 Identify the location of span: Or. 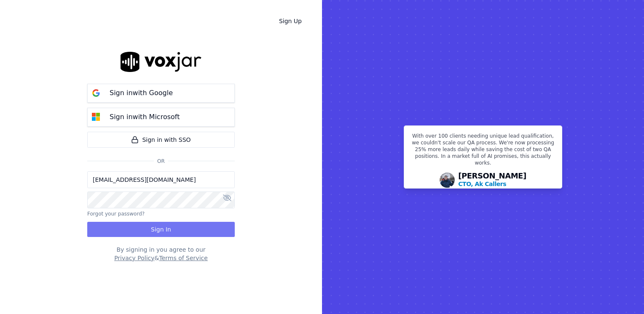
(161, 161).